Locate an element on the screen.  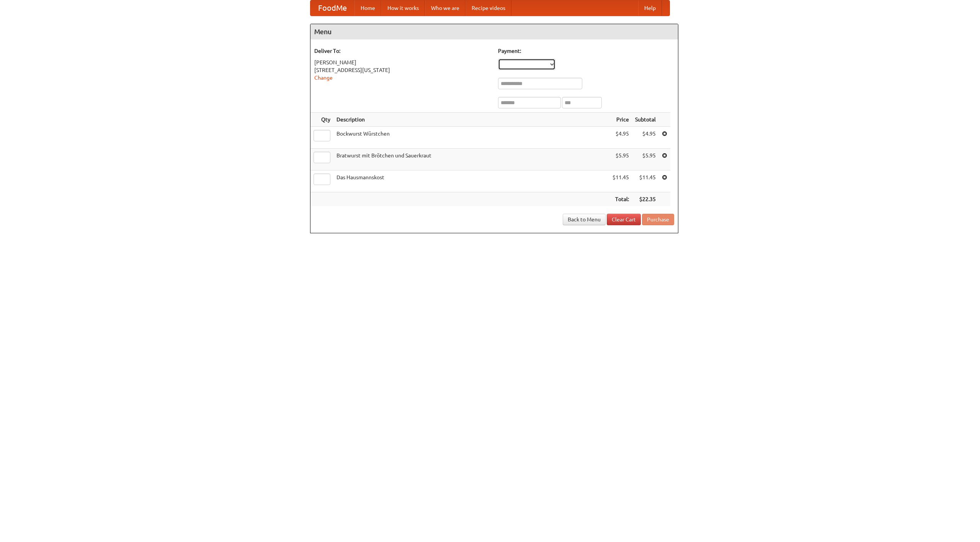
a: FoodMe is located at coordinates (333, 8).